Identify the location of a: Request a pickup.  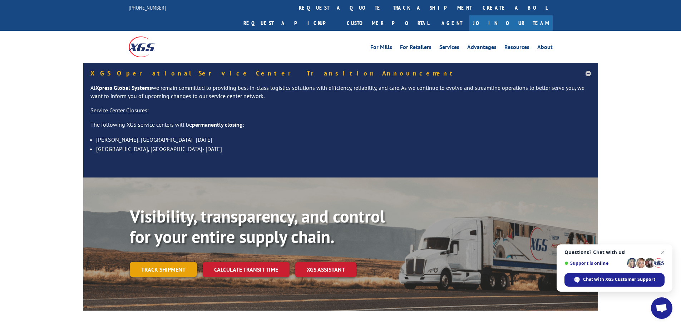
(289, 23).